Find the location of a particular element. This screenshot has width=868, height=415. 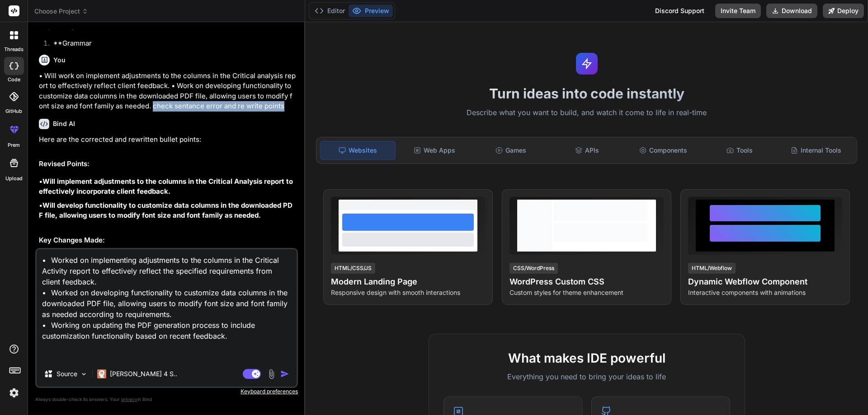

div: HTML/Webflow is located at coordinates (711, 269).